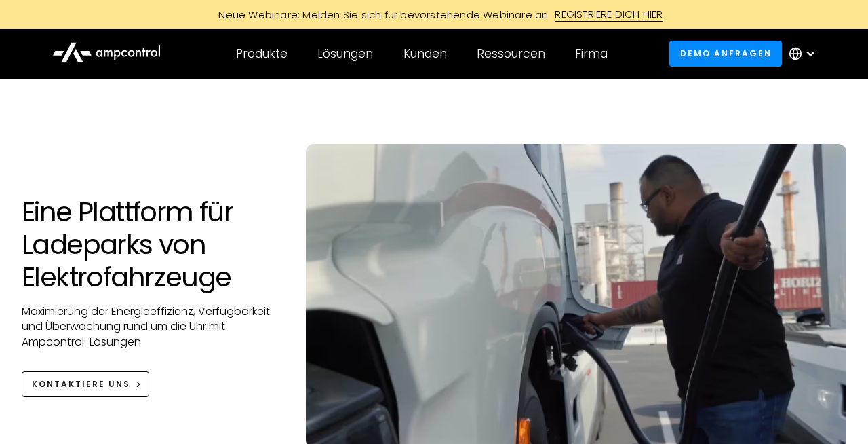 The image size is (868, 444). Describe the element at coordinates (434, 14) in the screenshot. I see `a: Neue Webinare: Melden Sie sich für bevorstehende Webinare anREGISTRIERE DICH HIER` at that location.